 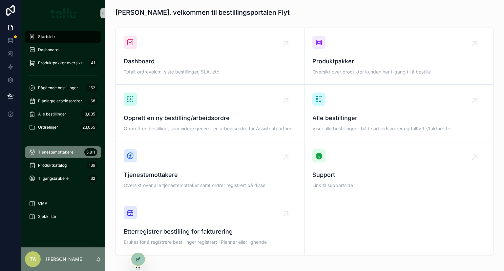 What do you see at coordinates (63, 127) in the screenshot?
I see `a: Ordrelinjer23,055` at bounding box center [63, 127].